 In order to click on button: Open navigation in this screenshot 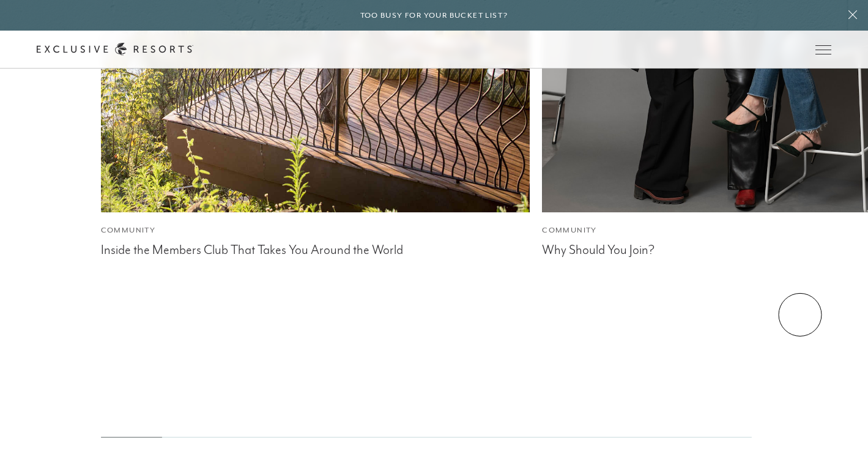, I will do `click(824, 49)`.